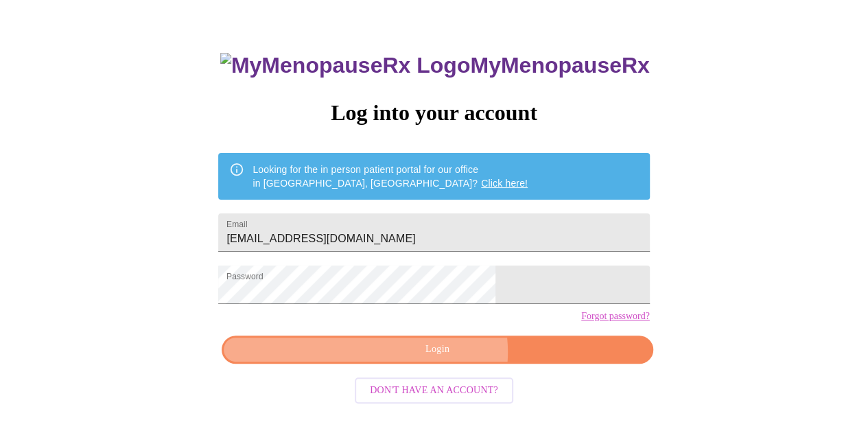 The image size is (868, 433). I want to click on img: MyMenopauseRx Logo, so click(345, 65).